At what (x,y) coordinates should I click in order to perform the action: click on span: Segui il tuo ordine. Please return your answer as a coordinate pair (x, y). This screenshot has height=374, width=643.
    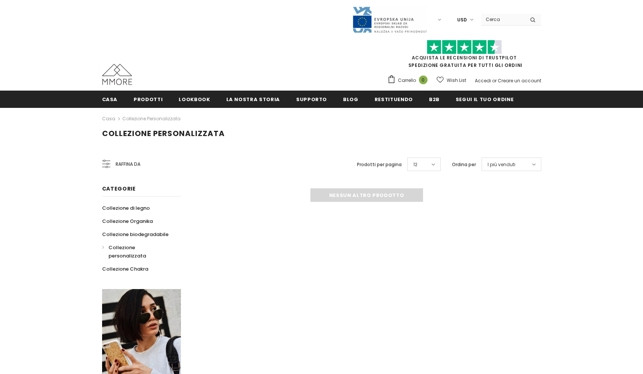
    Looking at the image, I should click on (485, 99).